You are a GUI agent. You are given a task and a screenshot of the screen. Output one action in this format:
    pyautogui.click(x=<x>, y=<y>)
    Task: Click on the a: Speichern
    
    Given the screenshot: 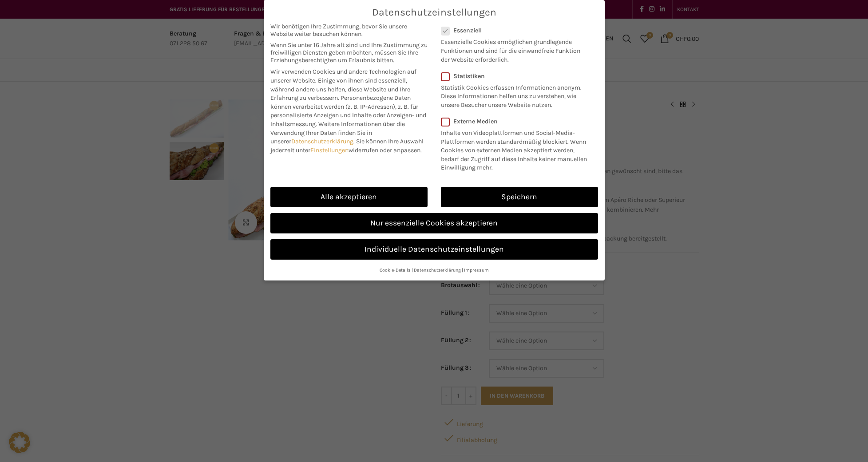 What is the action you would take?
    pyautogui.click(x=520, y=197)
    